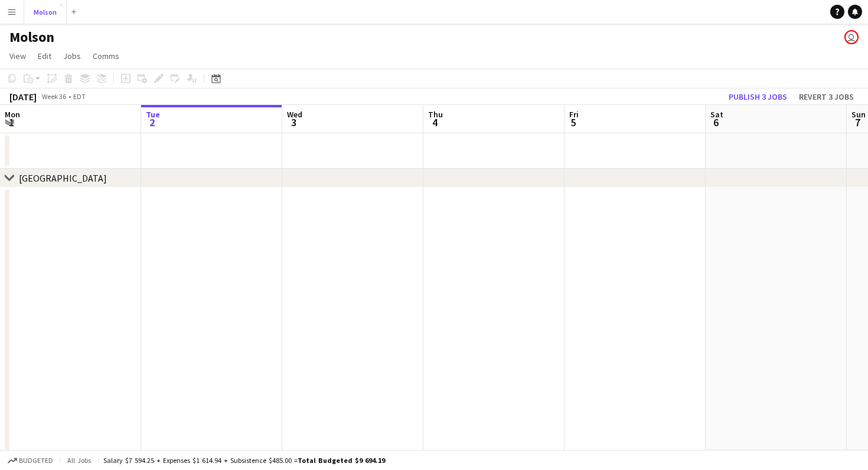 The width and height of the screenshot is (868, 470). What do you see at coordinates (859, 114) in the screenshot?
I see `span: Sun` at bounding box center [859, 114].